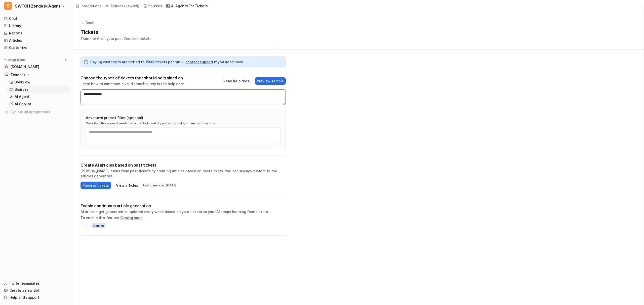 This screenshot has height=305, width=644. Describe the element at coordinates (14, 60) in the screenshot. I see `button: Integrations` at that location.